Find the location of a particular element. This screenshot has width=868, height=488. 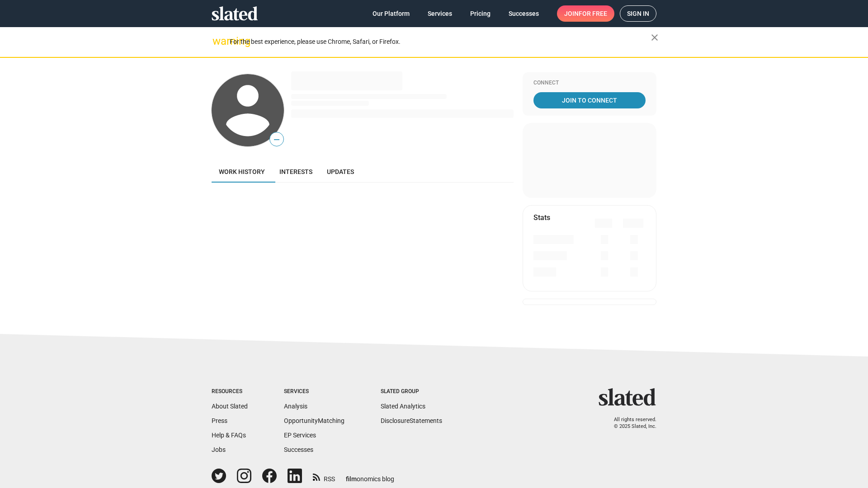

span: Join To Connect is located at coordinates (590, 100).